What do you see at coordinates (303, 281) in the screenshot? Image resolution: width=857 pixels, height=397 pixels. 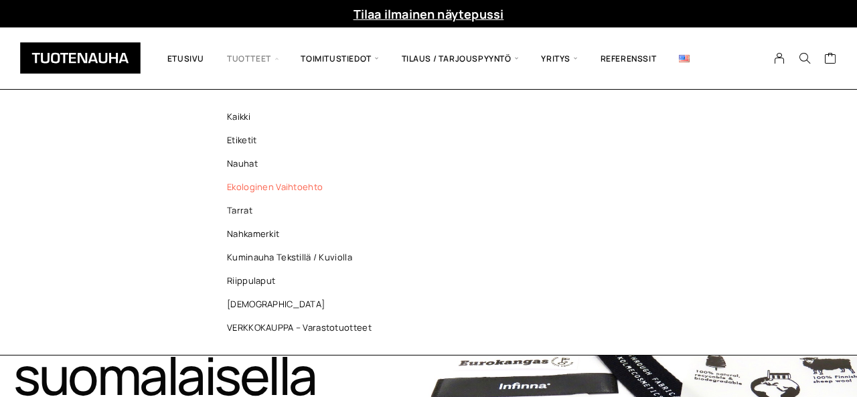 I see `a: Riippulaput` at bounding box center [303, 281].